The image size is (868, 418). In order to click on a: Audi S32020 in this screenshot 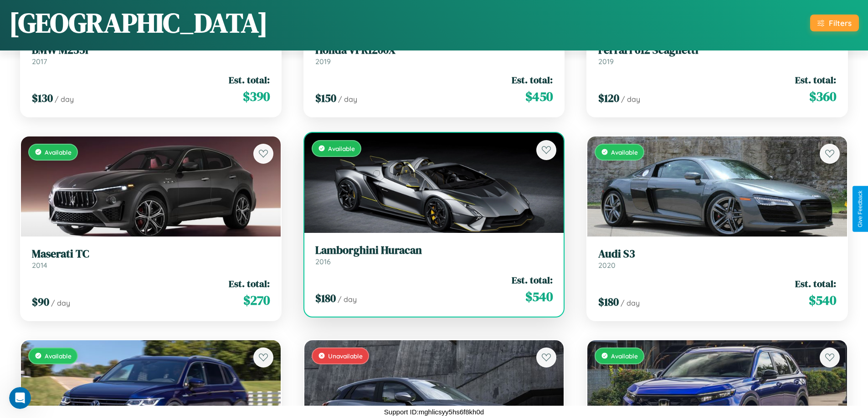, I will do `click(717, 258)`.